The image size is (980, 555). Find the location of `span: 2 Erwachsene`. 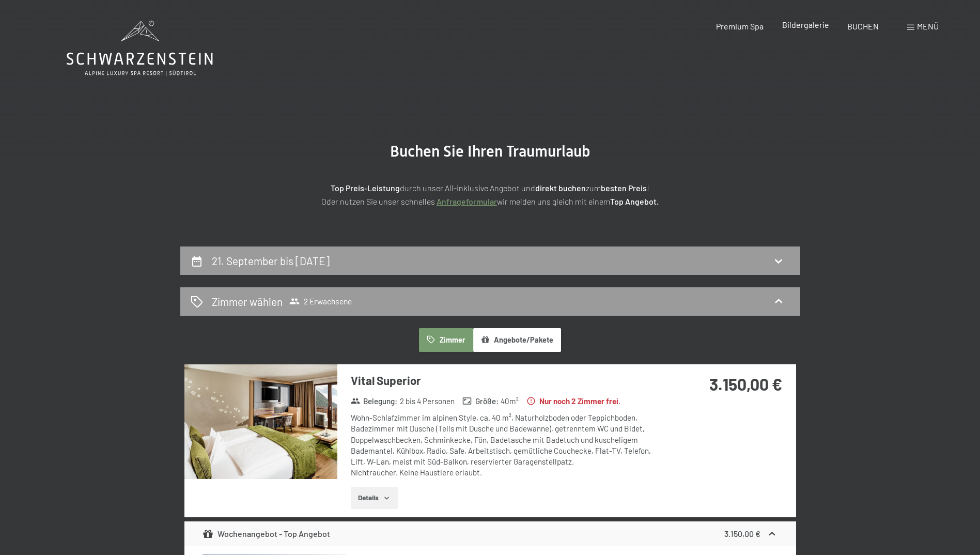

span: 2 Erwachsene is located at coordinates (320, 301).